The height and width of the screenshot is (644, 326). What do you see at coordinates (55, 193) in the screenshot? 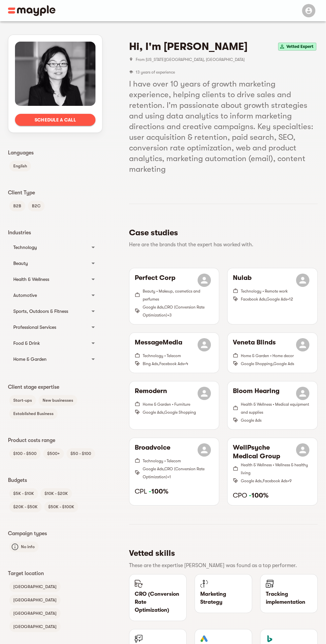
I see `p: Client Type` at bounding box center [55, 193].